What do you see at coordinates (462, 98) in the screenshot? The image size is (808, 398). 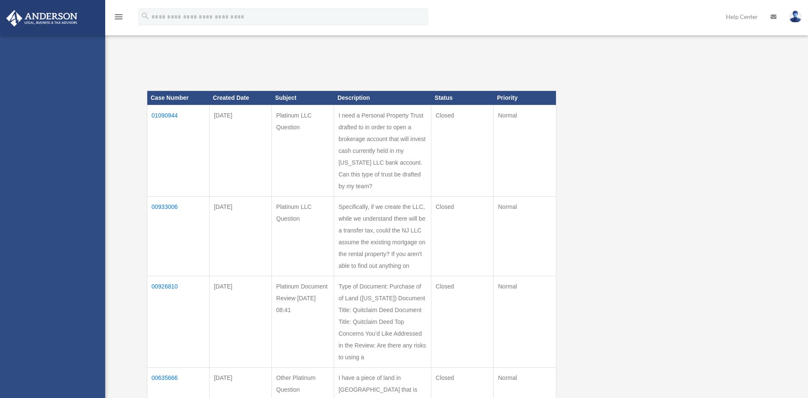 I see `th: Status` at bounding box center [462, 98].